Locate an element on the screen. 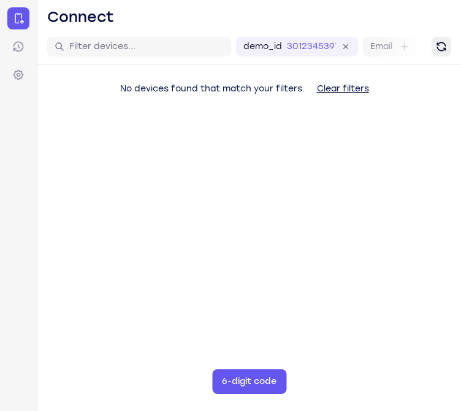 The width and height of the screenshot is (461, 411). label: Email is located at coordinates (382, 47).